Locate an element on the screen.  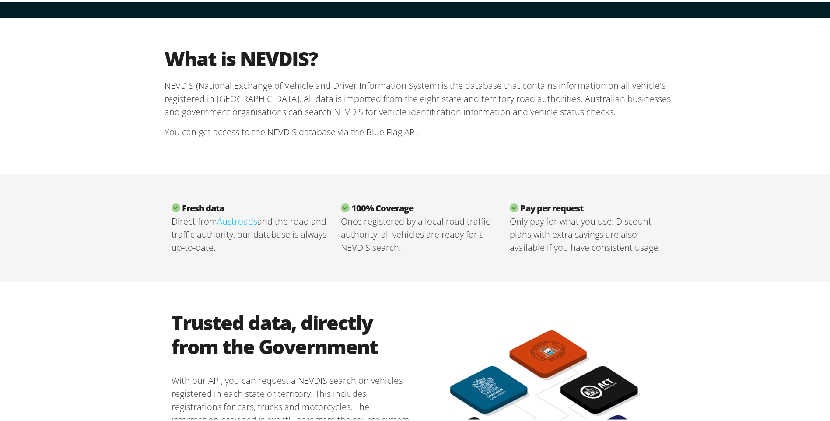
h3: Fresh data is located at coordinates (249, 207).